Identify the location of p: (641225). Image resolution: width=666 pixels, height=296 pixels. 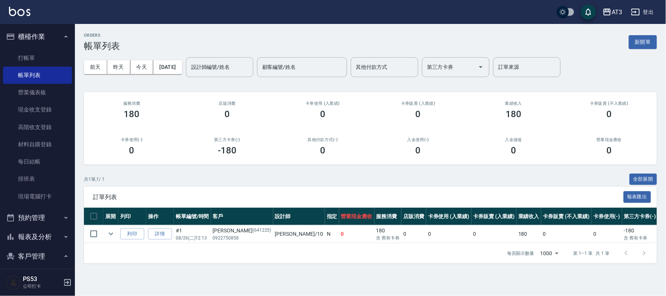
(262, 231).